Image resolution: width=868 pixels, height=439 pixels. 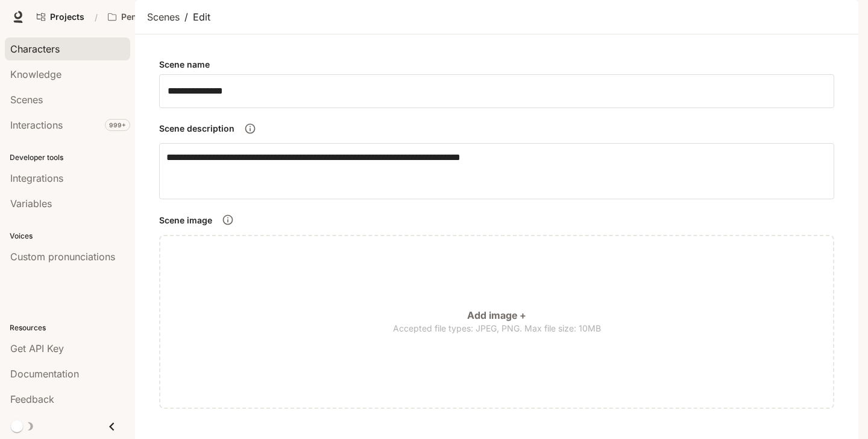 I want to click on h6: Scene name, so click(x=185, y=65).